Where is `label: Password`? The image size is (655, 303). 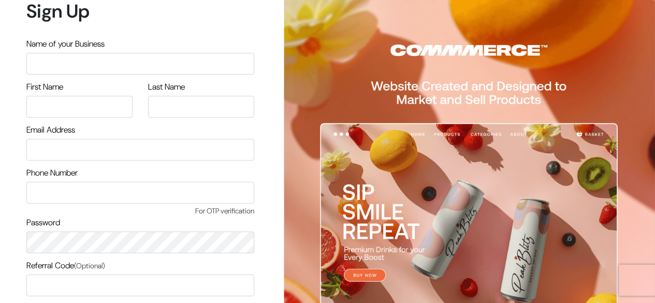 label: Password is located at coordinates (43, 223).